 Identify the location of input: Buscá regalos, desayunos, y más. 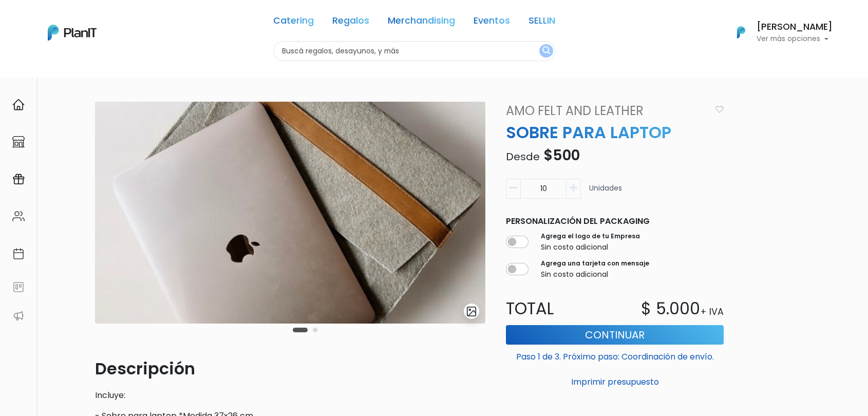
(414, 51).